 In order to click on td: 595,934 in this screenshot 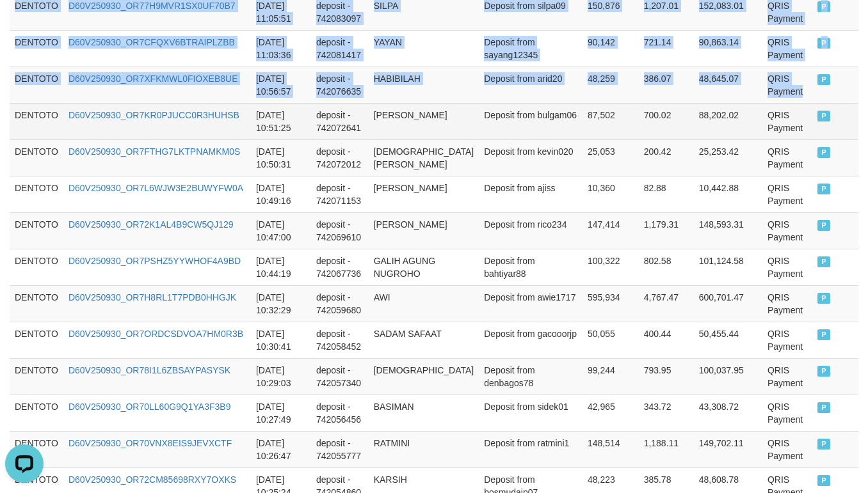, I will do `click(611, 303)`.